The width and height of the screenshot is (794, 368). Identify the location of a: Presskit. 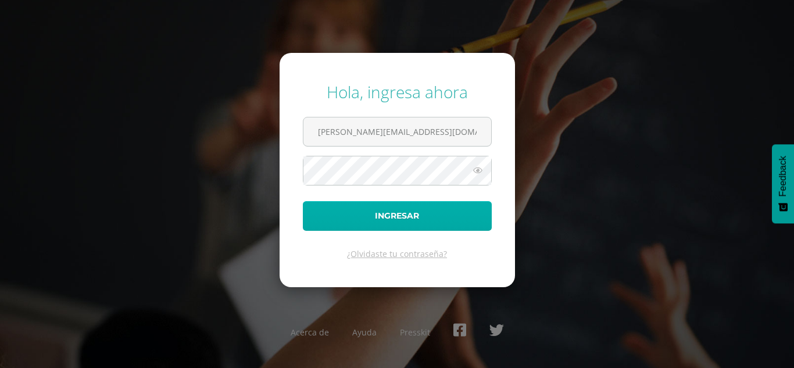
(415, 332).